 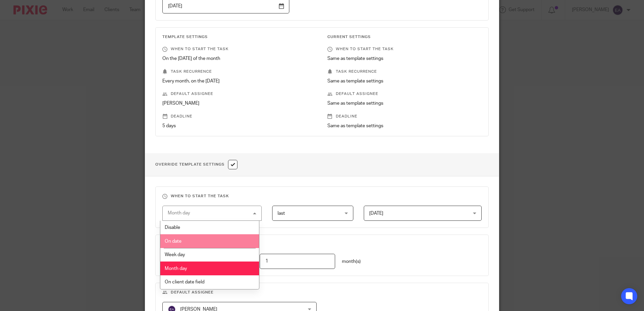 What do you see at coordinates (176, 268) in the screenshot?
I see `span: Month day` at bounding box center [176, 268].